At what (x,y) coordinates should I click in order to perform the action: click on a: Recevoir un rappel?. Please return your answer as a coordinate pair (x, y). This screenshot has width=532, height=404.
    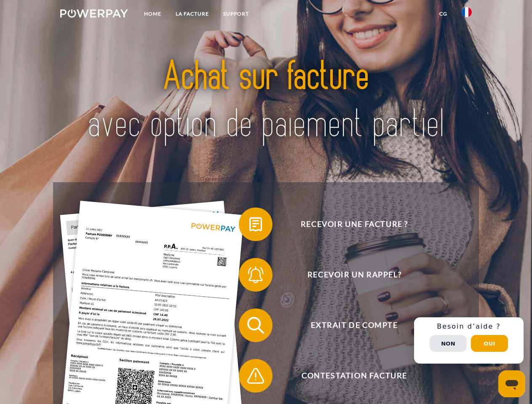
    Looking at the image, I should click on (348, 274).